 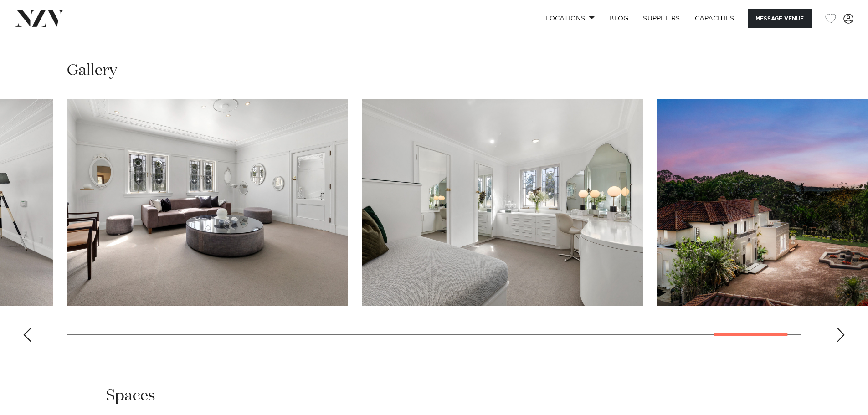 What do you see at coordinates (570, 18) in the screenshot?
I see `a: Locations` at bounding box center [570, 18].